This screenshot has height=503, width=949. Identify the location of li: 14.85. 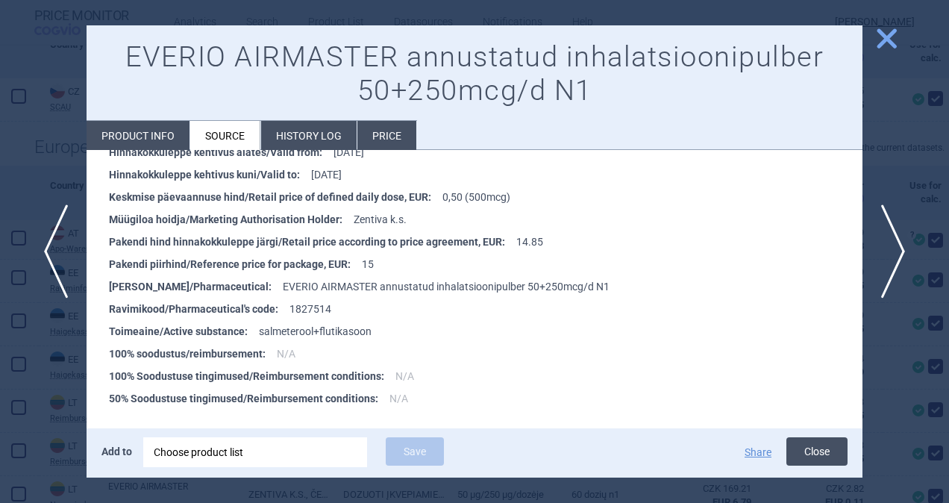
(486, 242).